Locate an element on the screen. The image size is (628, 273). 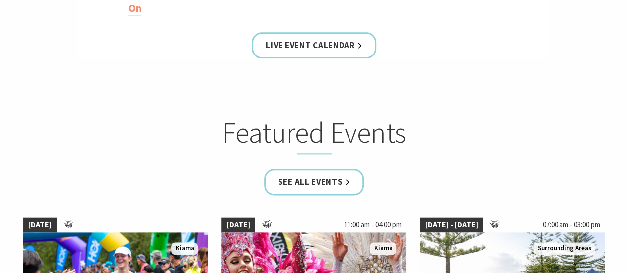
h2: Featured Events is located at coordinates (314, 135).